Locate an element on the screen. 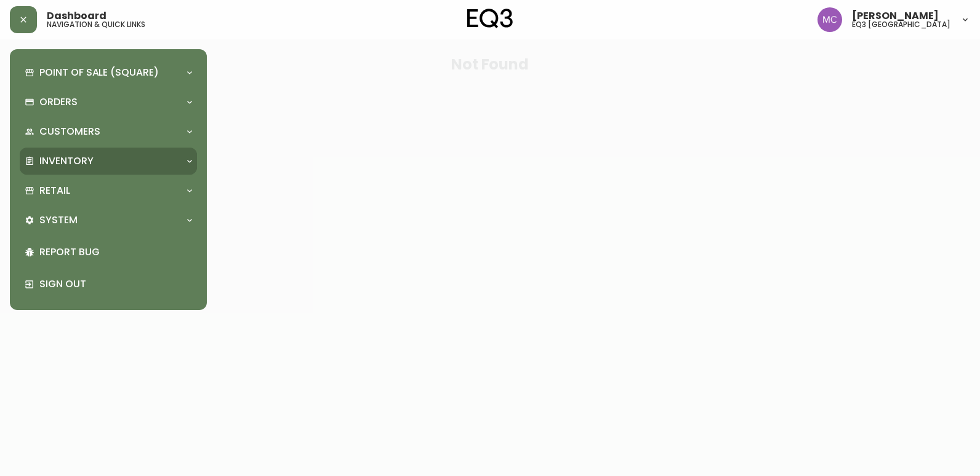 Image resolution: width=980 pixels, height=476 pixels. div: Report Bug is located at coordinates (108, 252).